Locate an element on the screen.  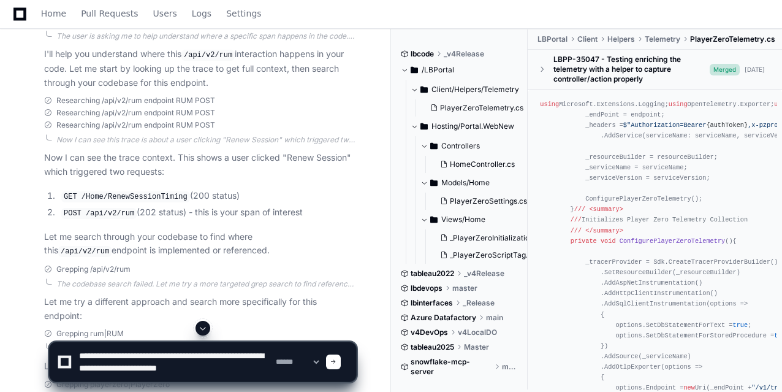
span: Users is located at coordinates (165, 13).